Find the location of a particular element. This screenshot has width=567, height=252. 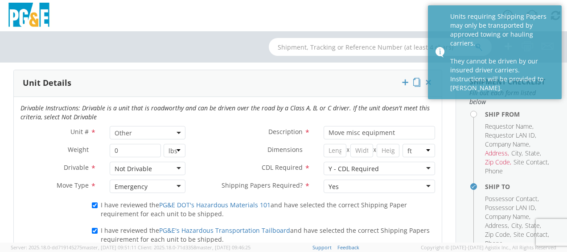

span: Server: 2025.18.0-dd719145275 is located at coordinates (74, 247).